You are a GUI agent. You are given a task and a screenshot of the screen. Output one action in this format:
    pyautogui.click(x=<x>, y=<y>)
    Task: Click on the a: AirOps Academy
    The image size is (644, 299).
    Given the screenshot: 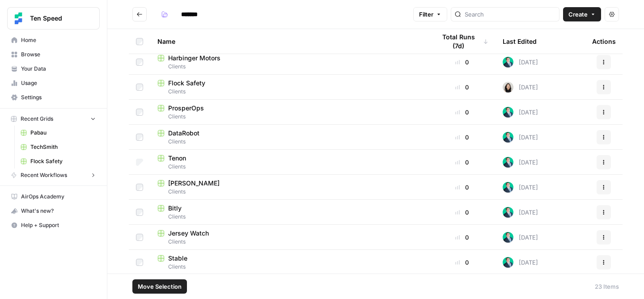 What is the action you would take?
    pyautogui.click(x=53, y=197)
    